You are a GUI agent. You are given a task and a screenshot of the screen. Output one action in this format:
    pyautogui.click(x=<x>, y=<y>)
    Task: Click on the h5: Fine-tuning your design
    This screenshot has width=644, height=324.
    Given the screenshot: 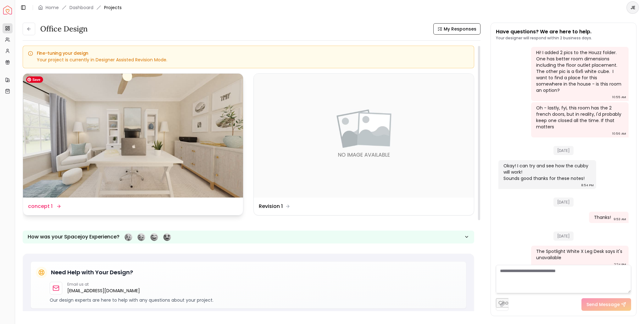 What is the action you would take?
    pyautogui.click(x=249, y=53)
    